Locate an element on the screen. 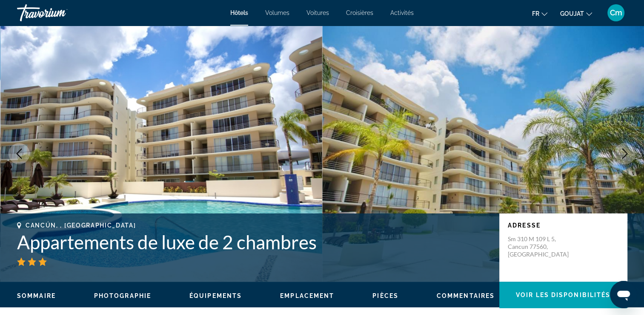 The height and width of the screenshot is (315, 644). span: GOUJAT is located at coordinates (572, 13).